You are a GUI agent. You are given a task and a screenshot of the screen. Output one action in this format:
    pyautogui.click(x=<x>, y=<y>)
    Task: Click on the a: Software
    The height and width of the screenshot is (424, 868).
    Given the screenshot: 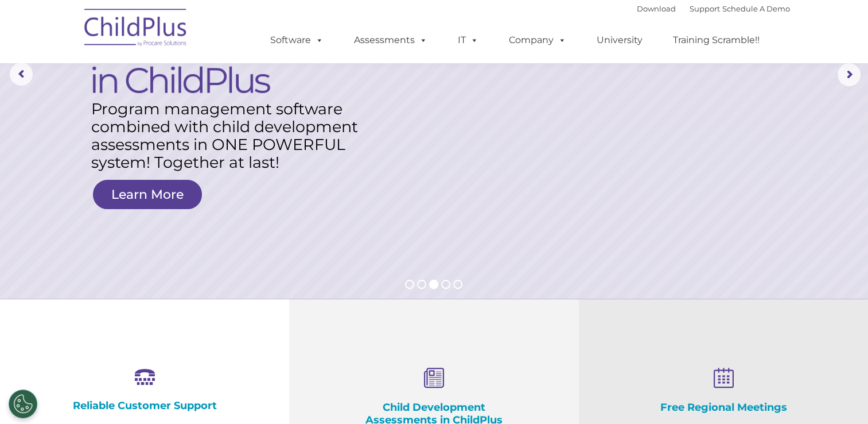 What is the action you would take?
    pyautogui.click(x=297, y=40)
    